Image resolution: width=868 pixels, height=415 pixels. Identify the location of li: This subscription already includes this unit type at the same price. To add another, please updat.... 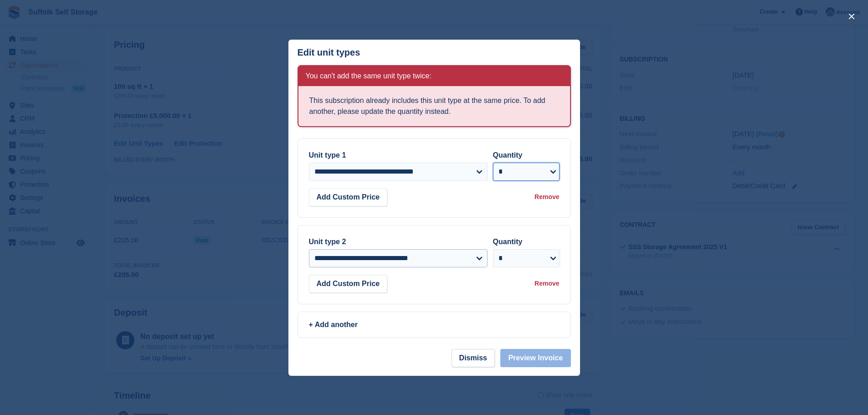
(434, 106).